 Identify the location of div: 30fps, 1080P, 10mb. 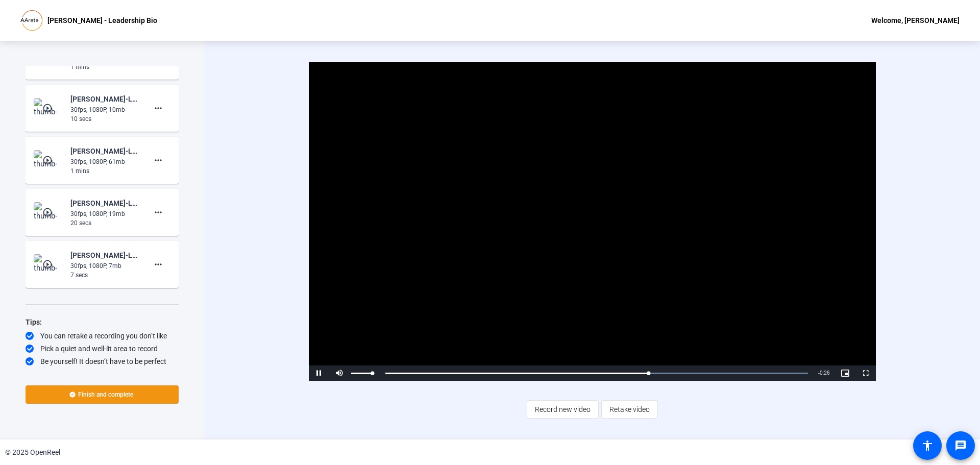
(104, 110).